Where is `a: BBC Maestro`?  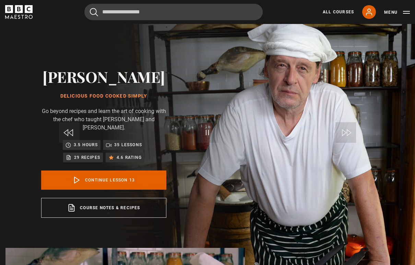
a: BBC Maestro is located at coordinates (19, 12).